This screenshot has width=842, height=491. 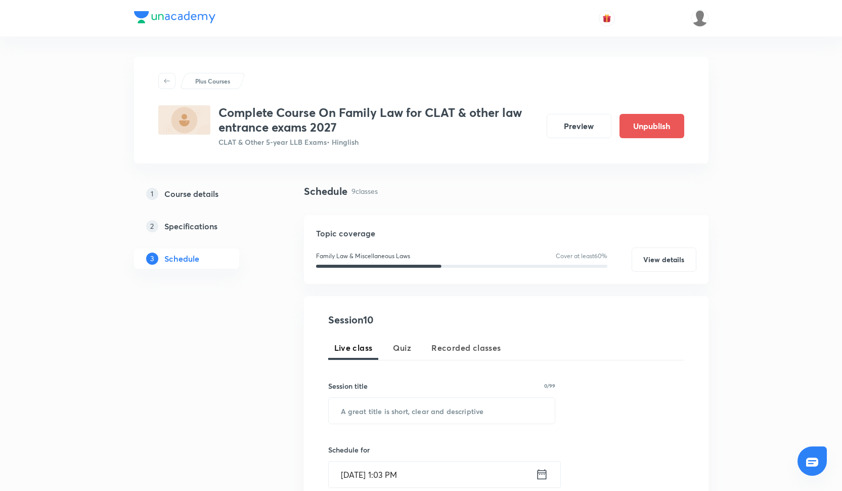 I want to click on h3: Complete Course On Family Law for CLAT & other law entrance exams 2027, so click(x=378, y=120).